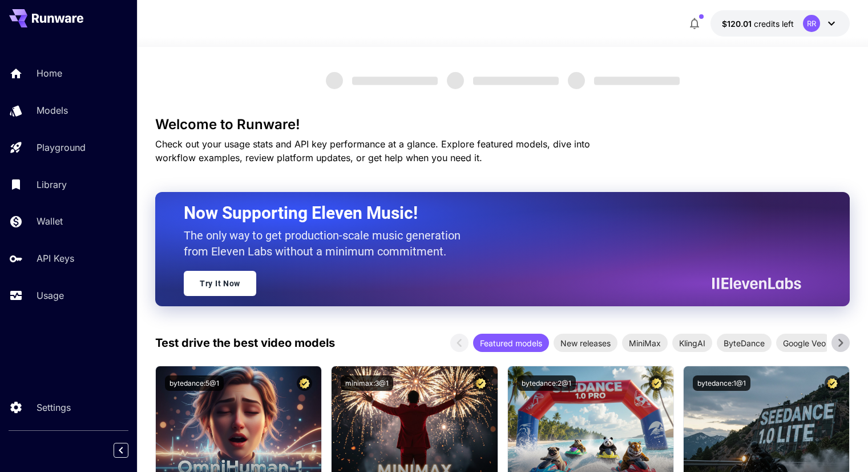 The width and height of the screenshot is (868, 472). What do you see at coordinates (586, 343) in the screenshot?
I see `div: New releases` at bounding box center [586, 343].